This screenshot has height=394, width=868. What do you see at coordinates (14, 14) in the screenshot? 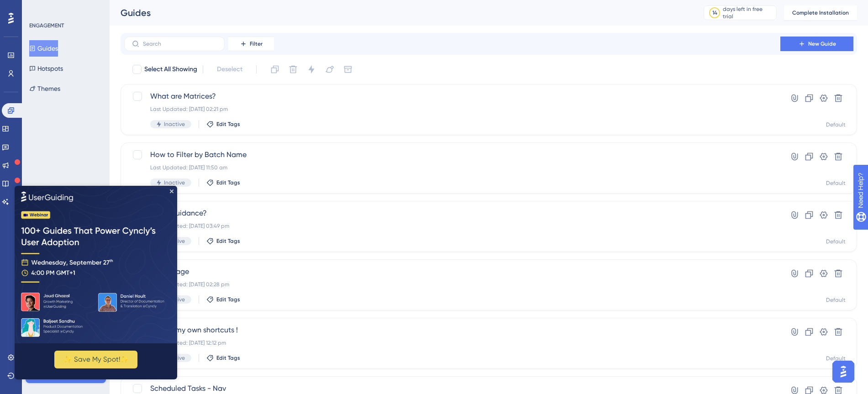
I see `img: launcher-image-alternative-text` at bounding box center [14, 14].